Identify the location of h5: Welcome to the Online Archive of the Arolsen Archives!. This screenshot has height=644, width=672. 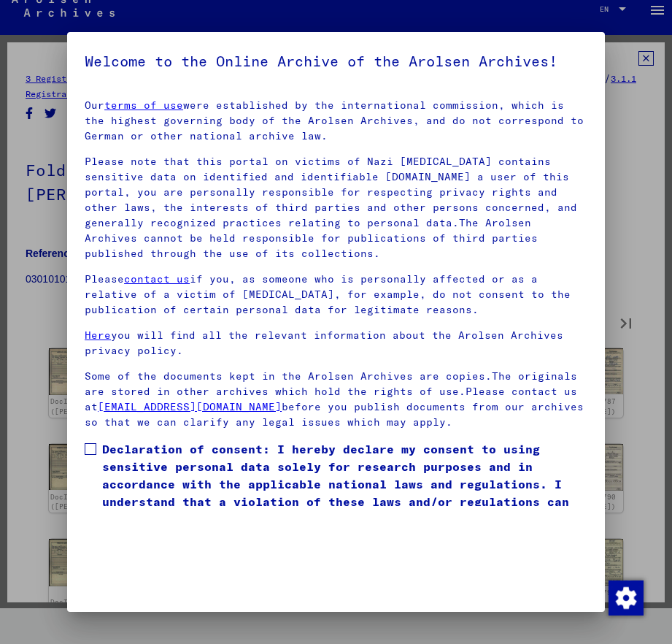
(335, 61).